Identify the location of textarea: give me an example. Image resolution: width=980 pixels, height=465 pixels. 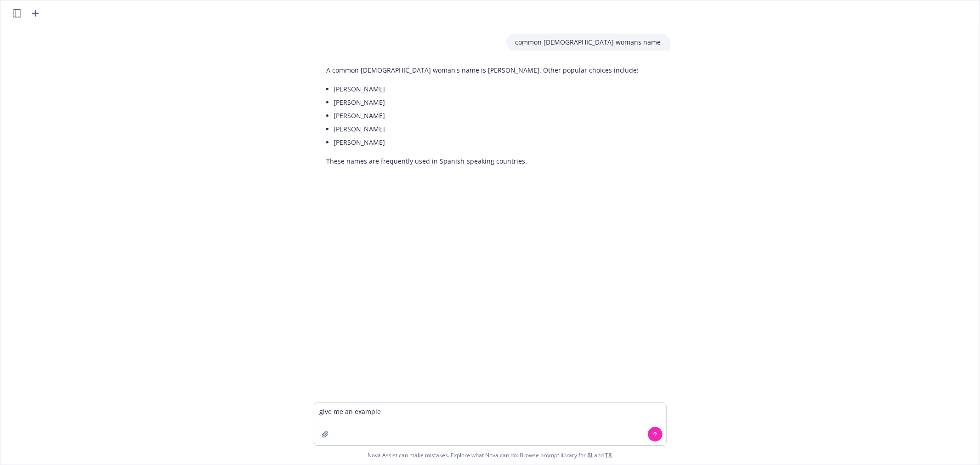
(490, 424).